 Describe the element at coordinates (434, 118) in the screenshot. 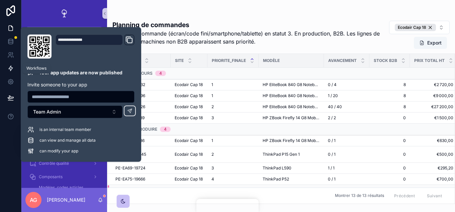

I see `a: €1 500,00` at that location.